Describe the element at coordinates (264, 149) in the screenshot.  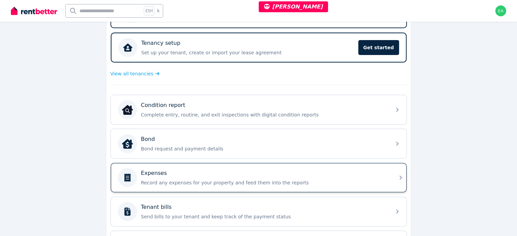
I see `p: Bond request and payment details` at that location.